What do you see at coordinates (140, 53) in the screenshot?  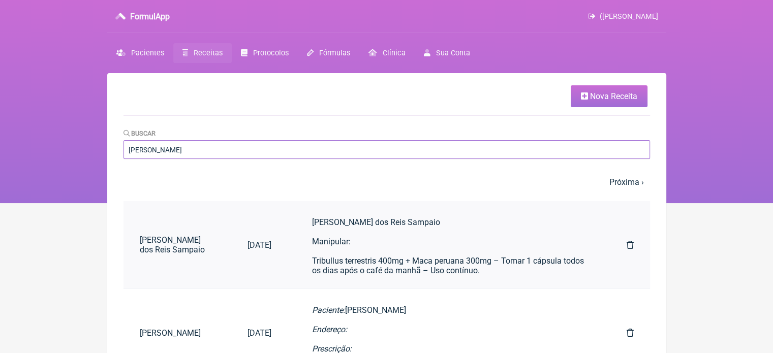 I see `a: Pacientes` at bounding box center [140, 53].